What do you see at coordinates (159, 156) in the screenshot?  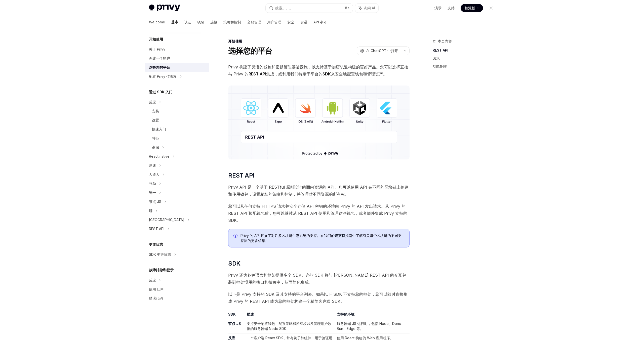 I see `div: React native` at bounding box center [159, 156].